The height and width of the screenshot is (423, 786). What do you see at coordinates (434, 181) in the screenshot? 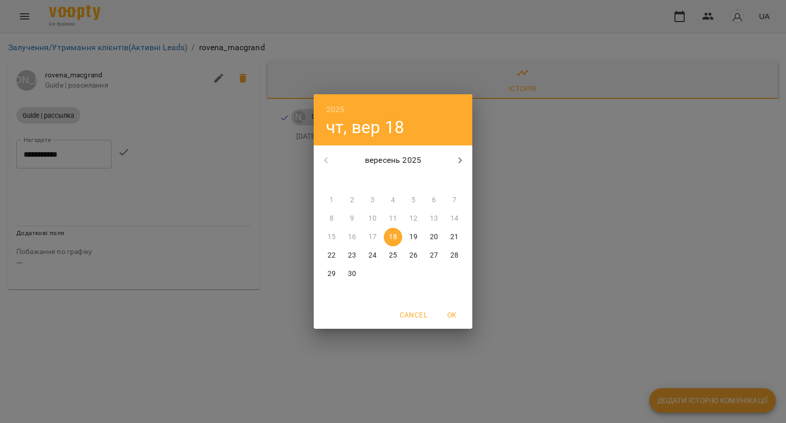
I see `span: сб` at bounding box center [434, 181].